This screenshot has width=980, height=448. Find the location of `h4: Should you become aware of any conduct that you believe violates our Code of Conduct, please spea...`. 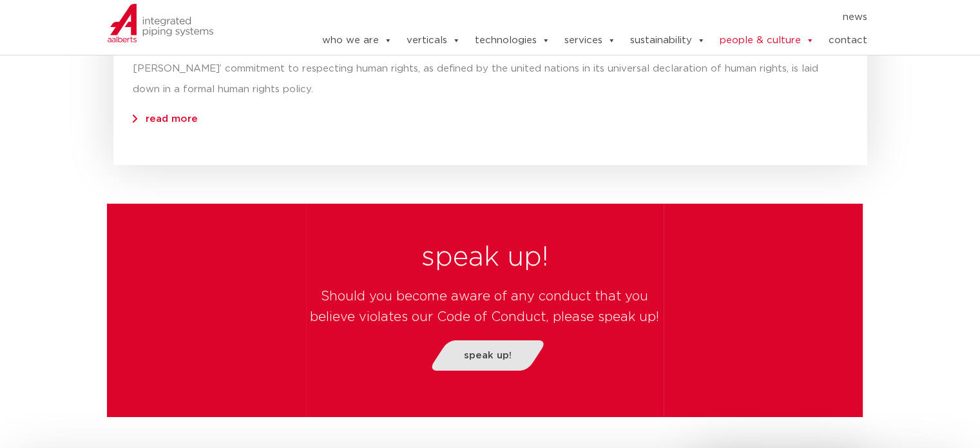

h4: Should you become aware of any conduct that you believe violates our Code of Conduct, please spea... is located at coordinates (485, 307).